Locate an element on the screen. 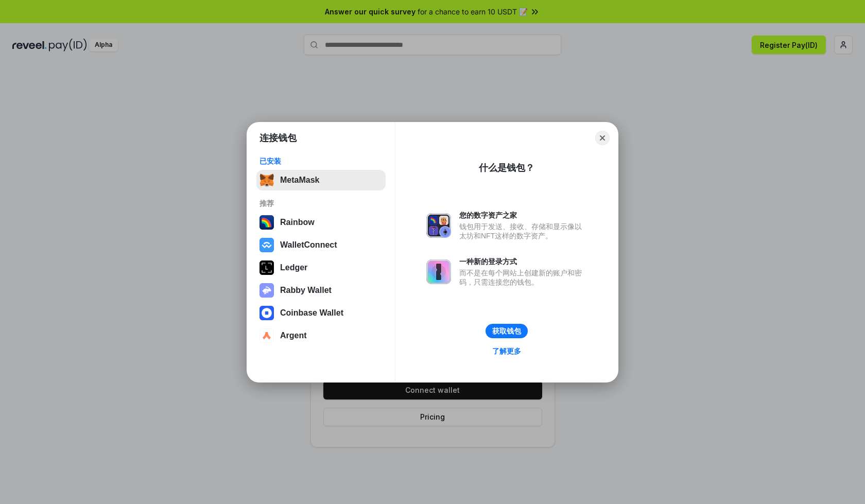  div: 了解更多 is located at coordinates (507, 351).